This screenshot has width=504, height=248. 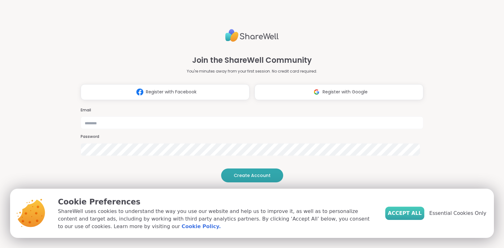 What do you see at coordinates (345, 92) in the screenshot?
I see `span: Register with Google` at bounding box center [345, 92].